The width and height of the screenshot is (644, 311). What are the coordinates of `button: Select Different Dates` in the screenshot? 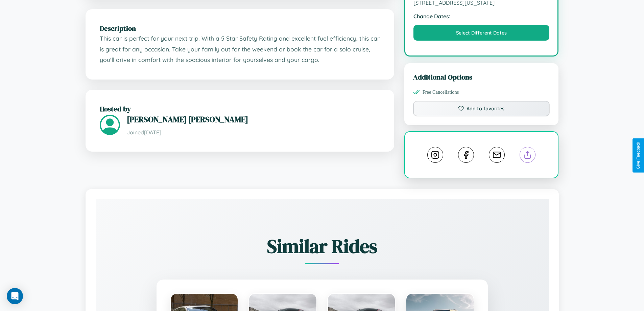 It's located at (482, 33).